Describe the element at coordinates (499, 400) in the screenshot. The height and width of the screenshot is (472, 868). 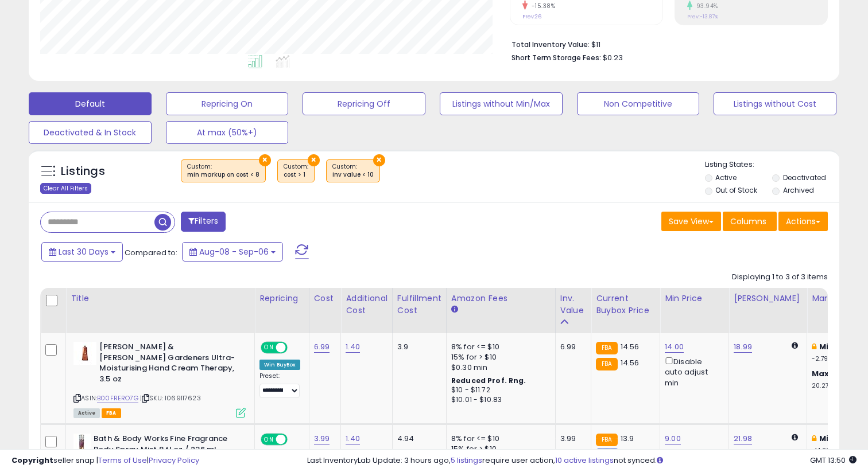
I see `div: $10.01 - $10.83` at that location.